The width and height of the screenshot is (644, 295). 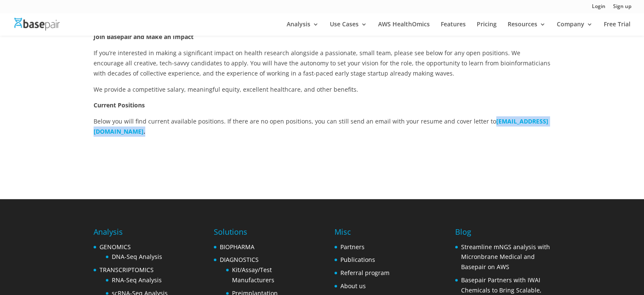 What do you see at coordinates (362, 234) in the screenshot?
I see `h4: Misc` at bounding box center [362, 234].